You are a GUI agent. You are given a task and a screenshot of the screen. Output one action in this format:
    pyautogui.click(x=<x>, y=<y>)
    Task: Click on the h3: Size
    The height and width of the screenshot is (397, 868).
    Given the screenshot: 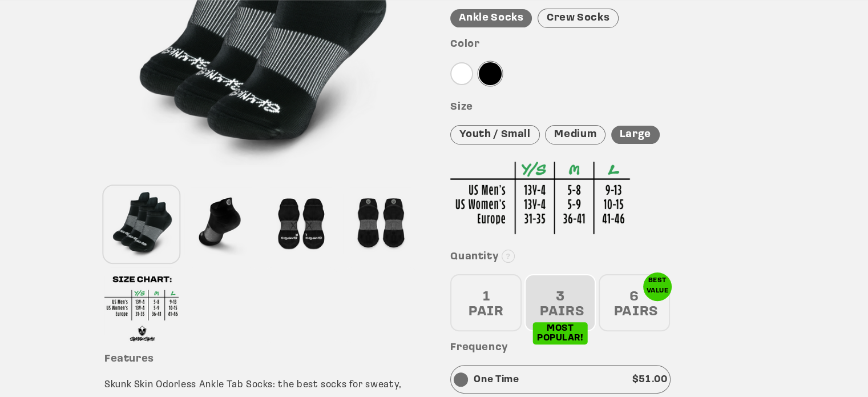 What is the action you would take?
    pyautogui.click(x=606, y=107)
    